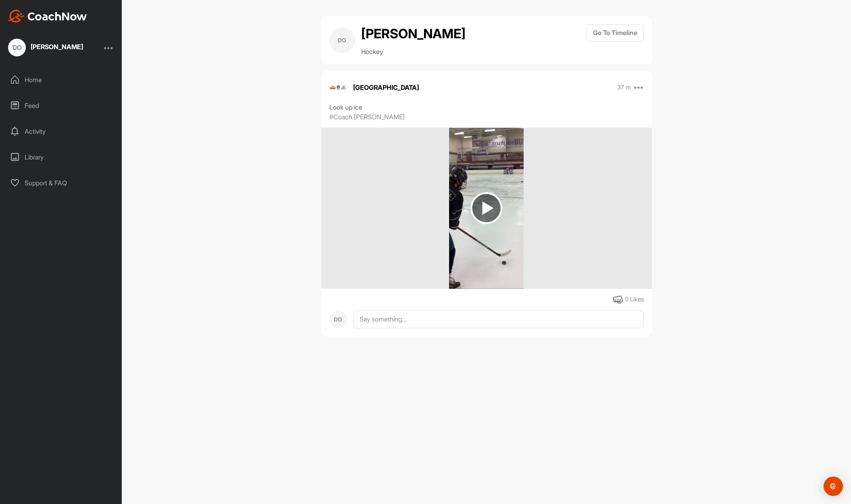  I want to click on div: Feed, so click(61, 106).